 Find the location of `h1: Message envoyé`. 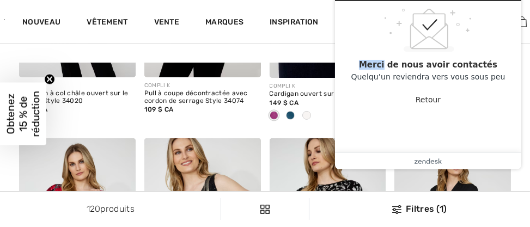

h1: Message envoyé is located at coordinates (101, 20).